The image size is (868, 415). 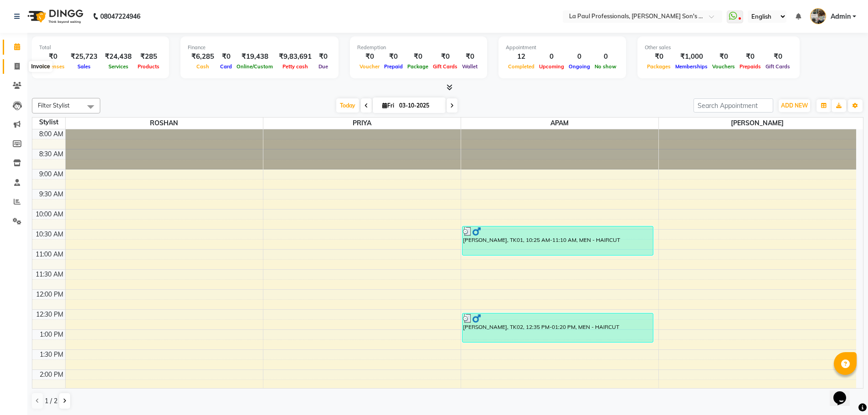 What do you see at coordinates (795, 105) in the screenshot?
I see `span: ADD NEW` at bounding box center [795, 105].